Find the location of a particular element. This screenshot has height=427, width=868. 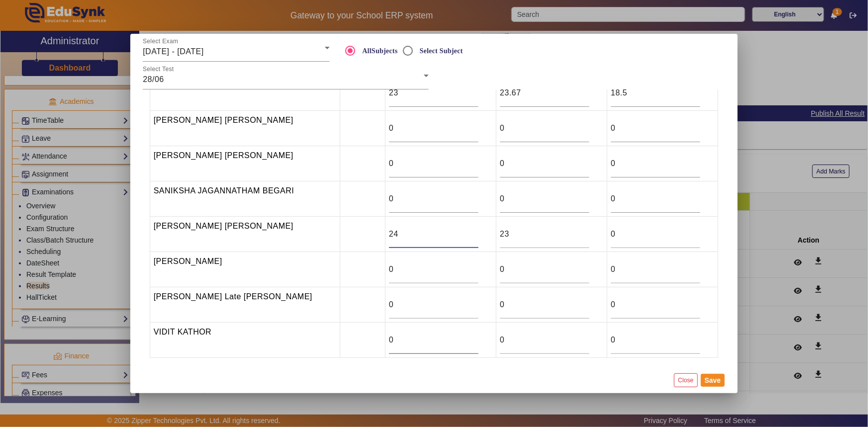

td: SANIKSHA JAGANNATHAM BEGARI is located at coordinates (245, 199).